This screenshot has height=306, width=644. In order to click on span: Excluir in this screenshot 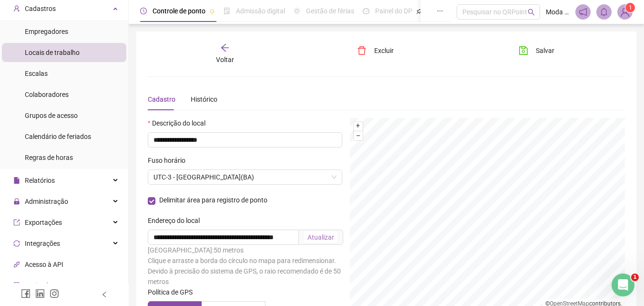, I will do `click(384, 50)`.